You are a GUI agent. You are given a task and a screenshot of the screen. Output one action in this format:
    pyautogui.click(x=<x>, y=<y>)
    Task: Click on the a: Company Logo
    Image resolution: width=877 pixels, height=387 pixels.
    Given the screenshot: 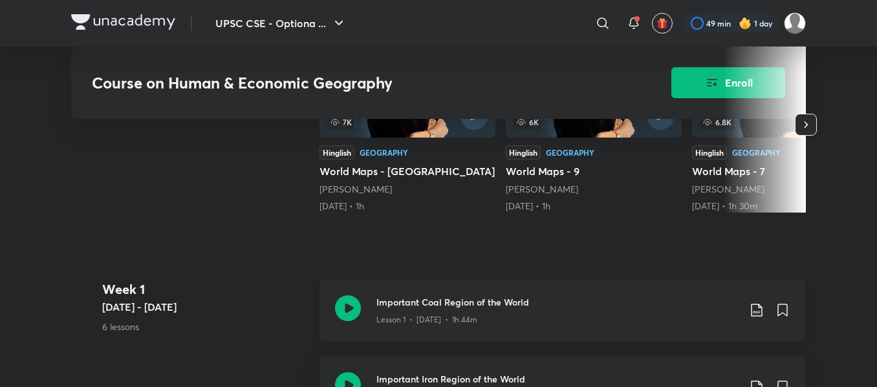 What is the action you would take?
    pyautogui.click(x=123, y=23)
    